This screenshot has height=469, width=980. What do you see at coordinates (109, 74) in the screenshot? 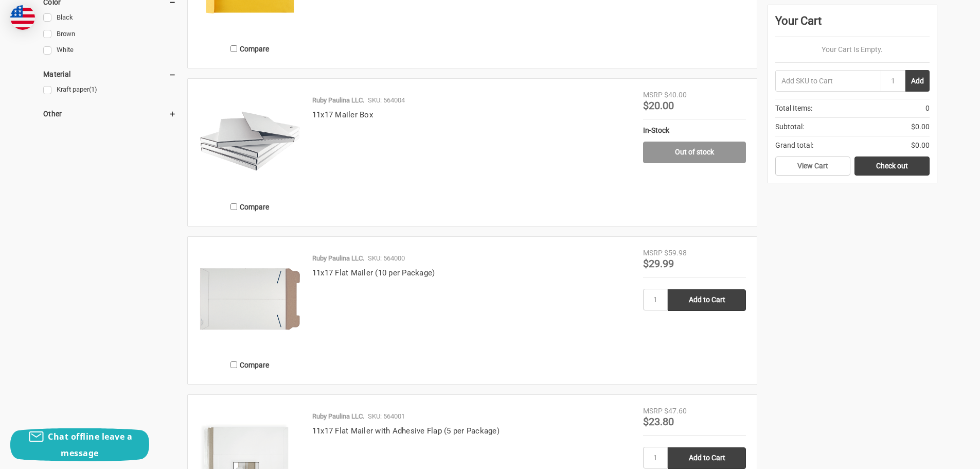
I see `h5: Material` at bounding box center [109, 74].